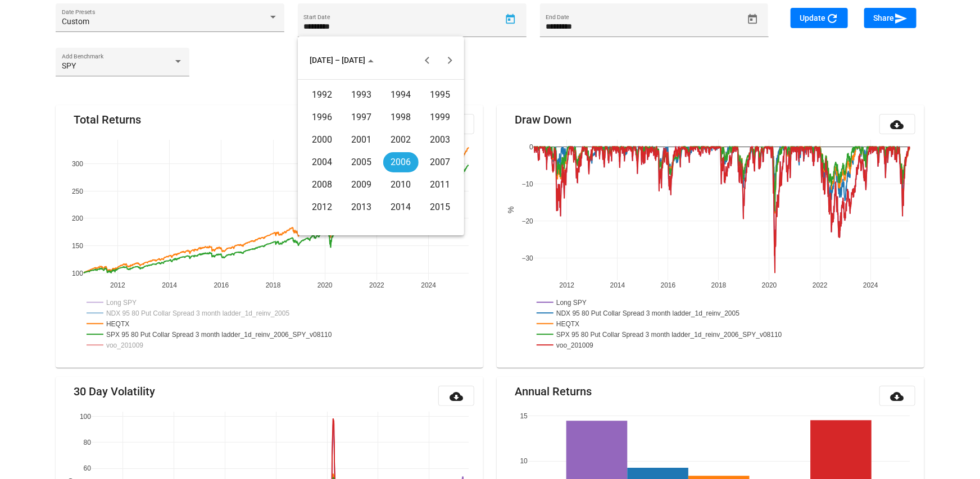 The image size is (980, 479). Describe the element at coordinates (401, 118) in the screenshot. I see `div: 1998` at that location.